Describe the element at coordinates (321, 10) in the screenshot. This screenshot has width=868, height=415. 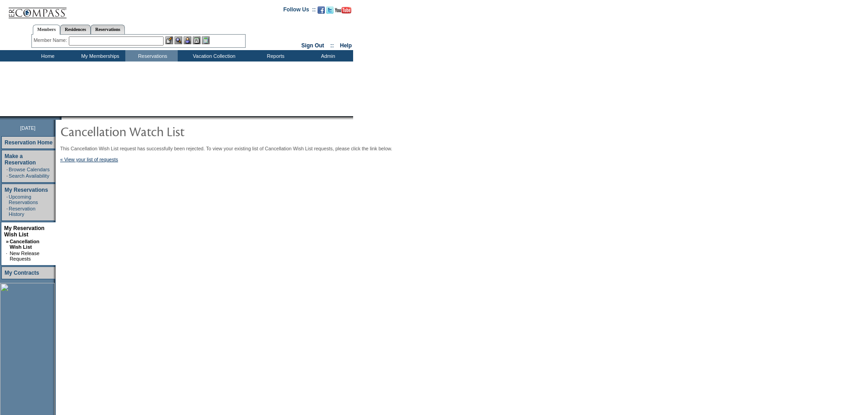
I see `img: Become our fan on Facebook` at that location.